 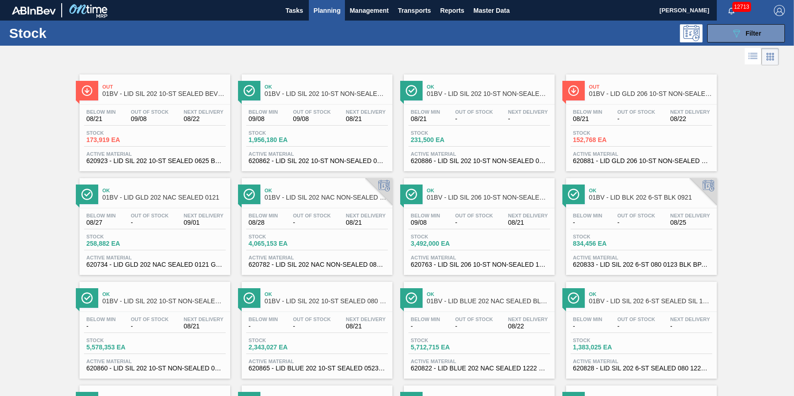 I want to click on span: 01BV - LID SIL 202 6-ST SEALED SIL 1021, so click(x=651, y=301).